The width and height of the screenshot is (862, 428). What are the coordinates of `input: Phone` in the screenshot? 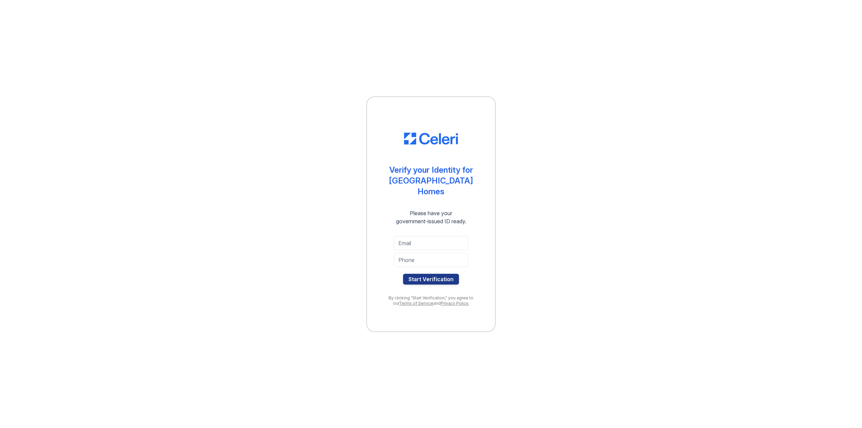 It's located at (431, 260).